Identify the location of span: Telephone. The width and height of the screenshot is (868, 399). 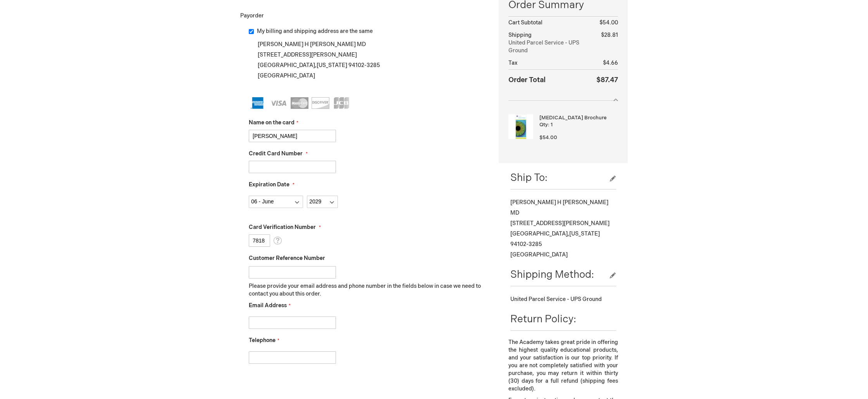
(262, 340).